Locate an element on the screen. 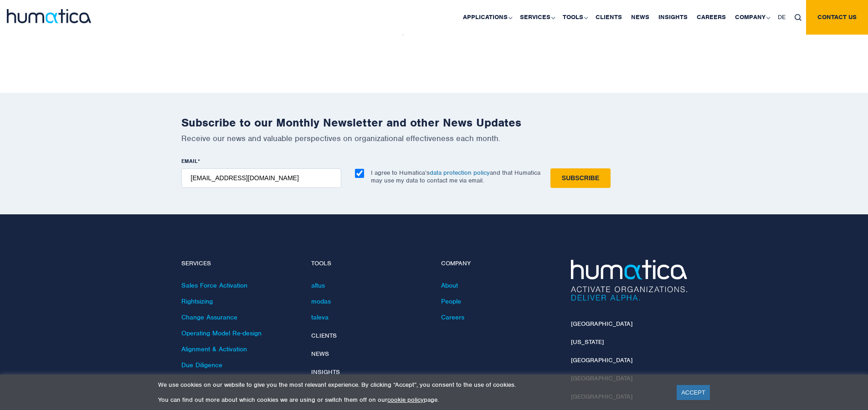 The width and height of the screenshot is (868, 410). input: I agree to Humatica’sdata protection policyand that Humatica may use my data to contact me via em... is located at coordinates (360, 173).